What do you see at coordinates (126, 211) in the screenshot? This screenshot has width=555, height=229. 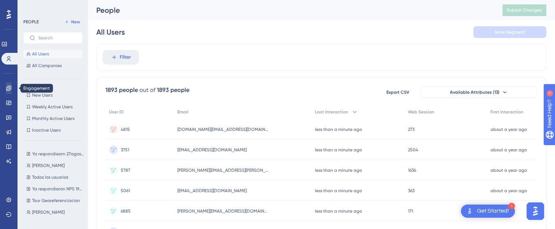 I see `span: 6885` at bounding box center [126, 211].